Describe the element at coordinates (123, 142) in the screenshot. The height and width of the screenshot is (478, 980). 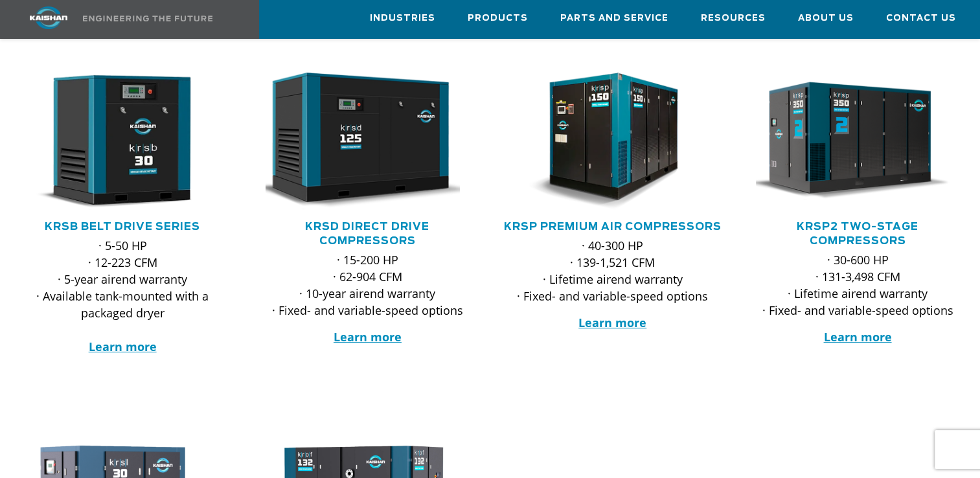
I see `div: krsb30` at that location.